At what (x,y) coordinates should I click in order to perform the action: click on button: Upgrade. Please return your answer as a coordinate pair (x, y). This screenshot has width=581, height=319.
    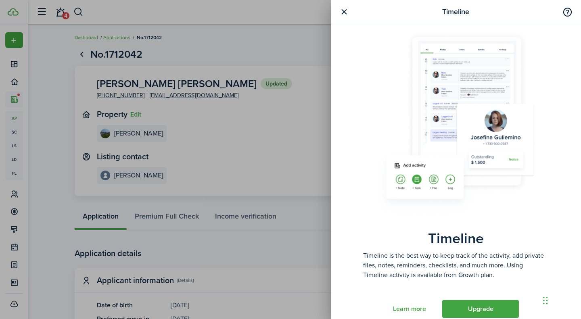
    Looking at the image, I should click on (480, 309).